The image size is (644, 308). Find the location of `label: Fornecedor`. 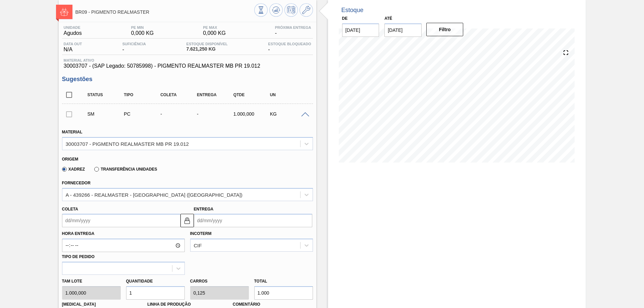

label: Fornecedor is located at coordinates (76, 183).